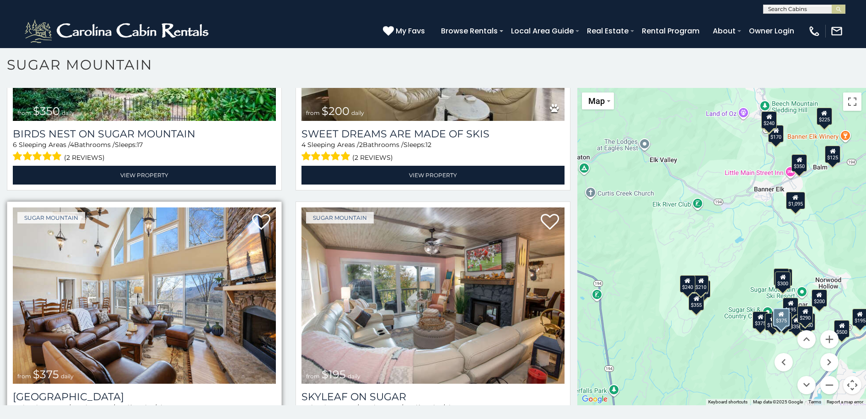 Image resolution: width=866 pixels, height=419 pixels. What do you see at coordinates (433, 295) in the screenshot?
I see `a: Skyleaf on Sugar from $195 daily` at bounding box center [433, 295].